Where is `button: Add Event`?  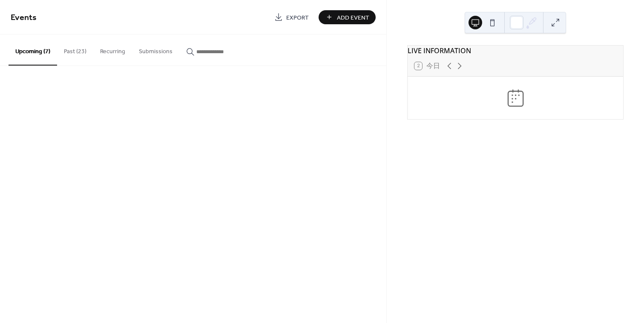
button: Add Event is located at coordinates (347, 17).